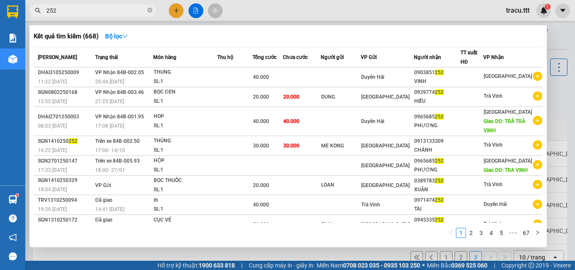 This screenshot has height=270, width=575. I want to click on div: th, so click(185, 200).